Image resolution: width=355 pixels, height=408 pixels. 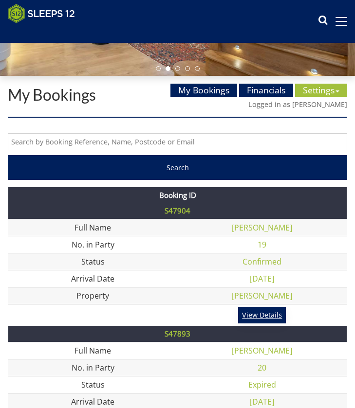 What do you see at coordinates (177, 211) in the screenshot?
I see `a: S47904` at bounding box center [177, 211].